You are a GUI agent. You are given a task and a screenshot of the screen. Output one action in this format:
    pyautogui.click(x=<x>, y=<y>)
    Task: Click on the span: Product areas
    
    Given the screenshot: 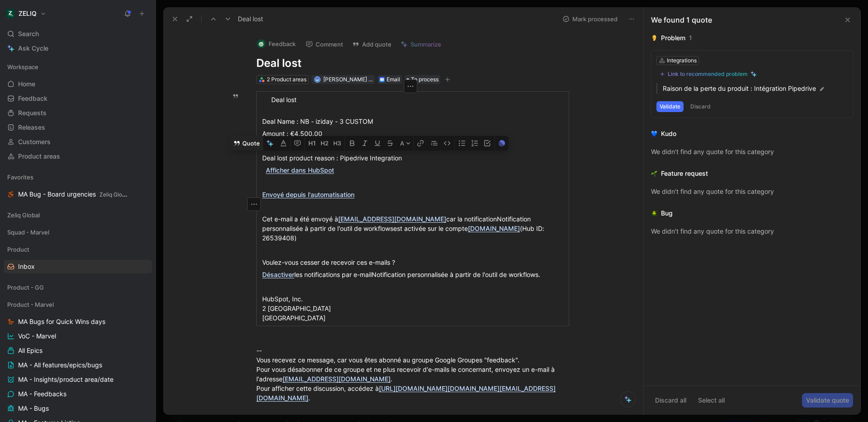 What is the action you would take?
    pyautogui.click(x=39, y=157)
    